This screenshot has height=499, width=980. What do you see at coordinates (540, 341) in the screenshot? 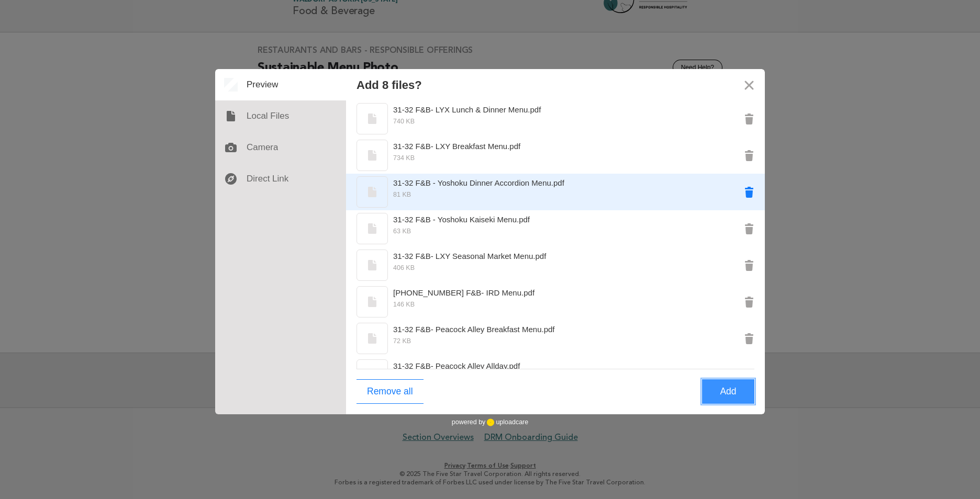
I see `div: 72 KB` at bounding box center [540, 341].